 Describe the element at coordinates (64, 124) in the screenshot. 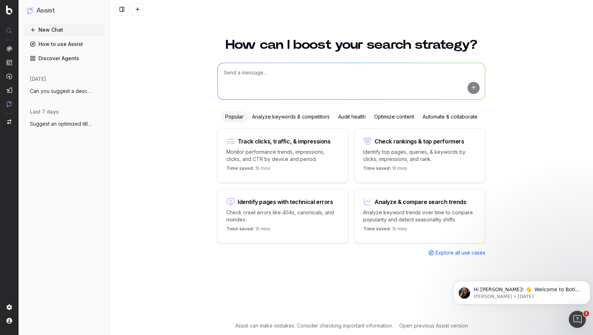

I see `button: Suggest an optimized title and descripti` at that location.